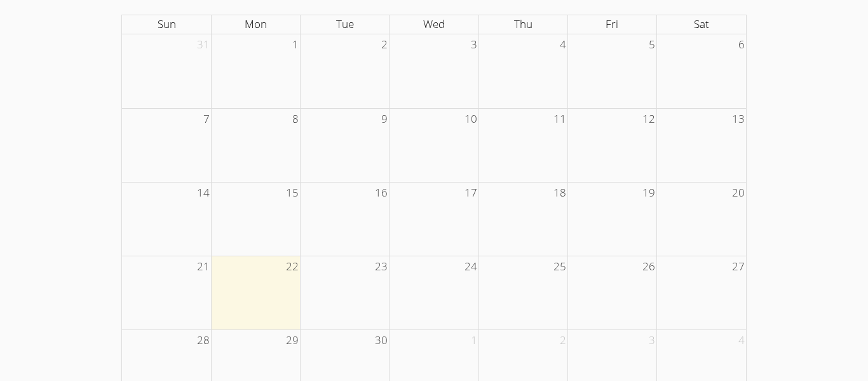 The width and height of the screenshot is (868, 381). Describe the element at coordinates (434, 24) in the screenshot. I see `span: Wed` at that location.